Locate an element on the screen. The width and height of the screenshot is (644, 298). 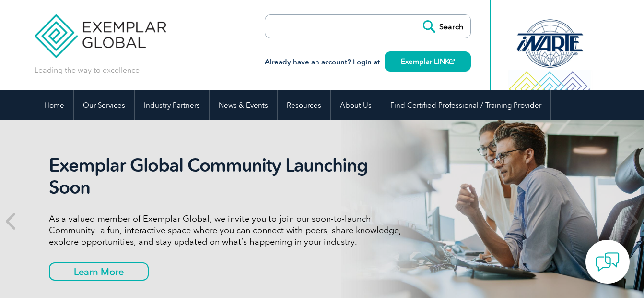
h3: Already have an account? Login at is located at coordinates (368, 62).